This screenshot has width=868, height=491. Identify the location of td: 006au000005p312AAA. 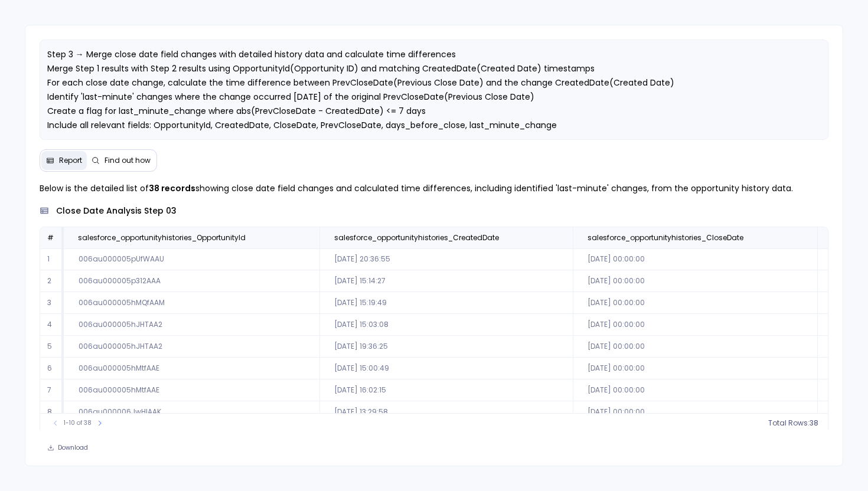
(191, 281).